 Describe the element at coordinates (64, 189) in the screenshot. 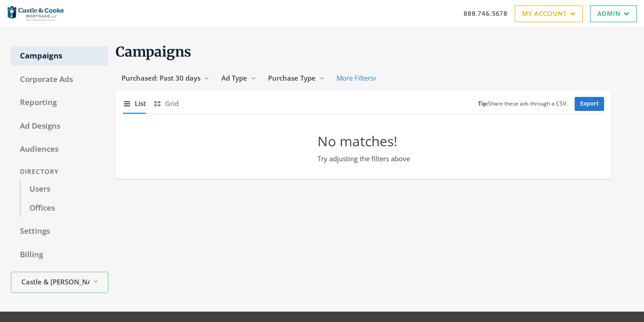

I see `a: Users` at that location.